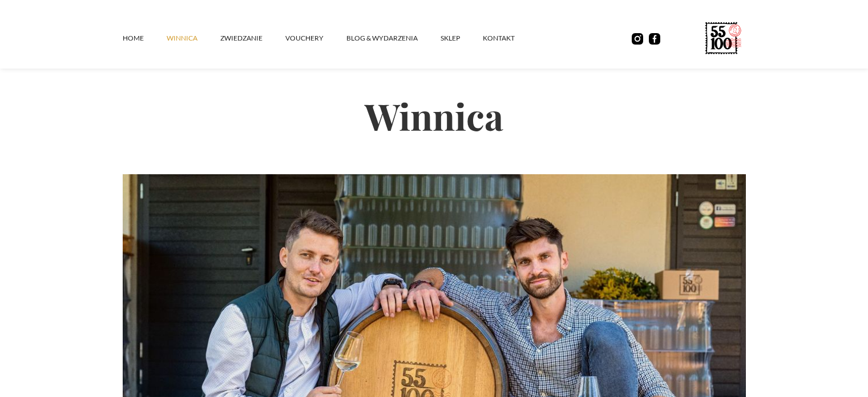  I want to click on a: Home, so click(145, 38).